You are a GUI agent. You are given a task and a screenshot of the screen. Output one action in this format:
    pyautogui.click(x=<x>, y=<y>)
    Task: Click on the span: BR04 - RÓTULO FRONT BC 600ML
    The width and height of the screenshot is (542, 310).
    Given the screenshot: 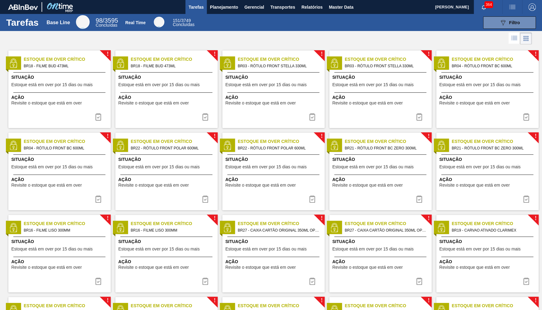 What is the action you would take?
    pyautogui.click(x=493, y=66)
    